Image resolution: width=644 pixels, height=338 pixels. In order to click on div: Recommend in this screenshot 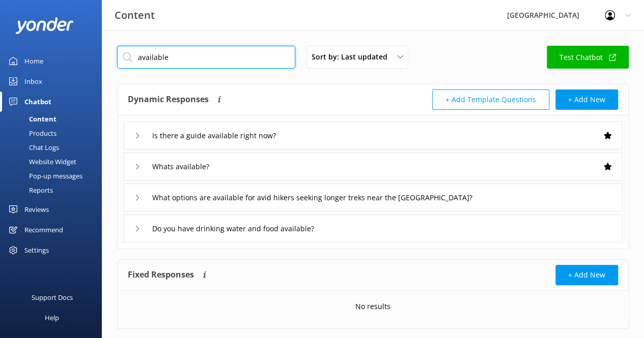, I will do `click(43, 230)`.